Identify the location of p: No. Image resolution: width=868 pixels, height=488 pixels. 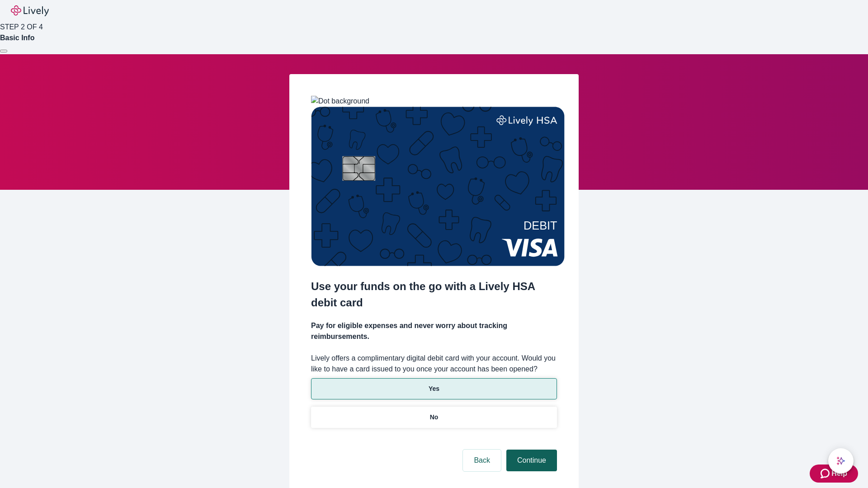
(434, 417).